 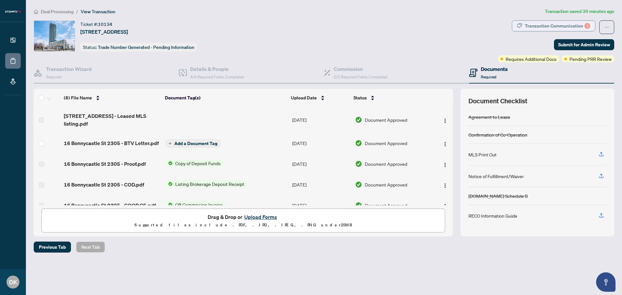 What do you see at coordinates (196, 144) in the screenshot?
I see `span: Add a Document Tag` at bounding box center [196, 144].